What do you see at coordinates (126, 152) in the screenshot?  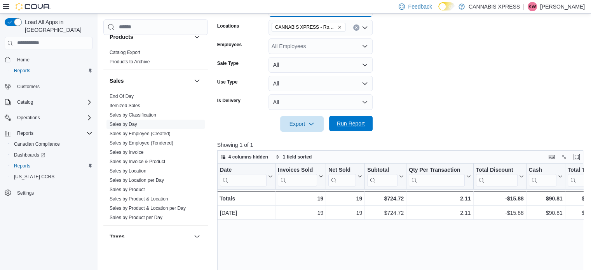 I see `span: Sales by Invoice` at bounding box center [126, 152].